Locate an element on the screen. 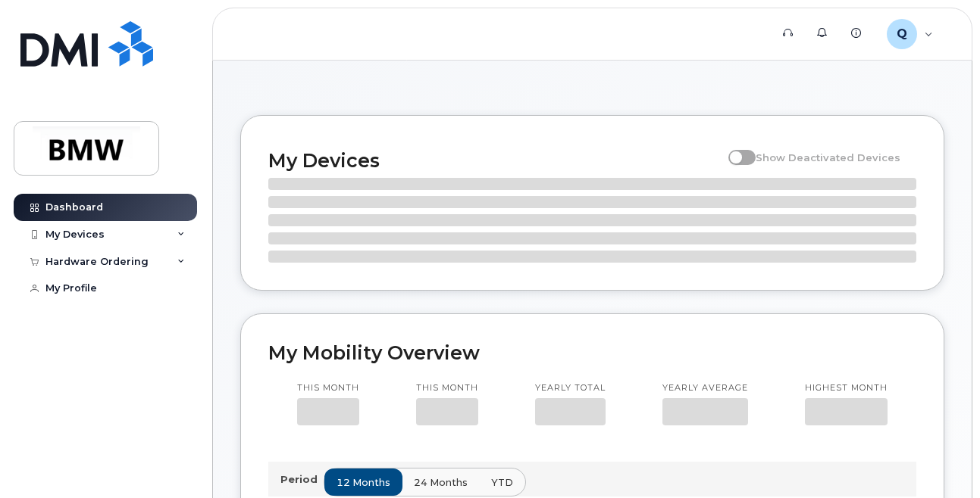 This screenshot has width=980, height=498. h2: My Mobility Overview is located at coordinates (592, 353).